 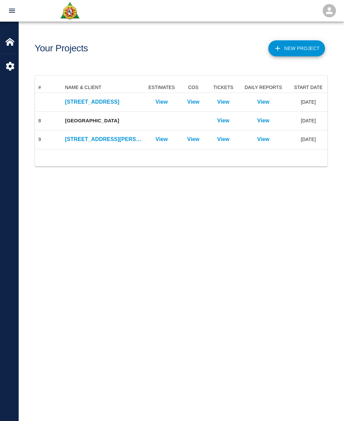 What do you see at coordinates (297, 48) in the screenshot?
I see `button: New Project` at bounding box center [297, 48].